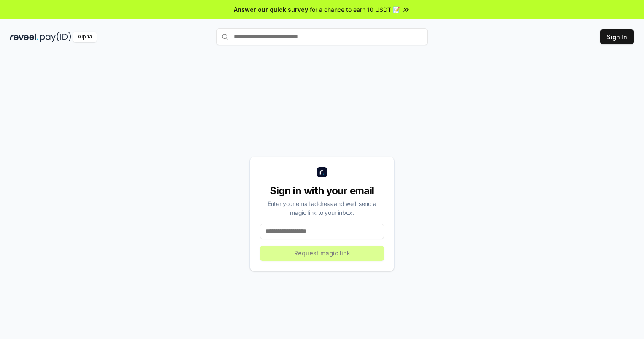  Describe the element at coordinates (271, 9) in the screenshot. I see `span: Answer our quick survey` at that location.